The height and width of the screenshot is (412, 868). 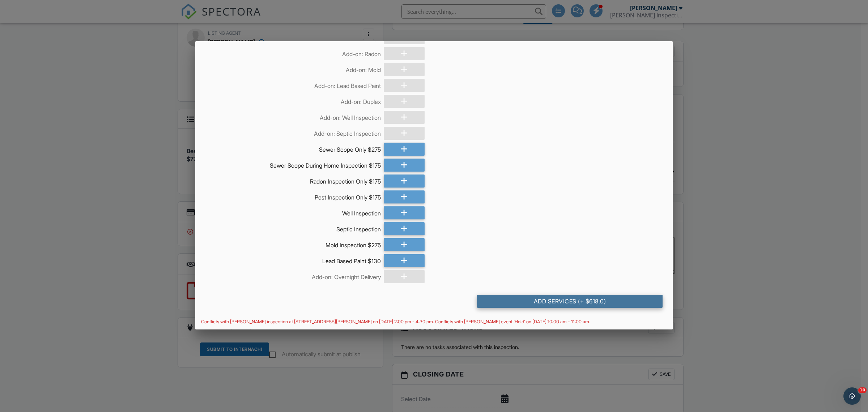 I want to click on div: Add Services (+ $618.0), so click(x=569, y=301).